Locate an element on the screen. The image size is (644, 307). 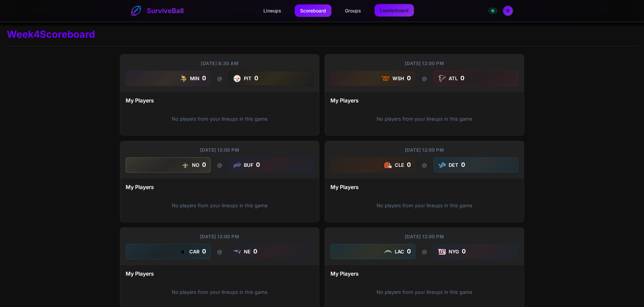
span: WSH is located at coordinates (398, 79).